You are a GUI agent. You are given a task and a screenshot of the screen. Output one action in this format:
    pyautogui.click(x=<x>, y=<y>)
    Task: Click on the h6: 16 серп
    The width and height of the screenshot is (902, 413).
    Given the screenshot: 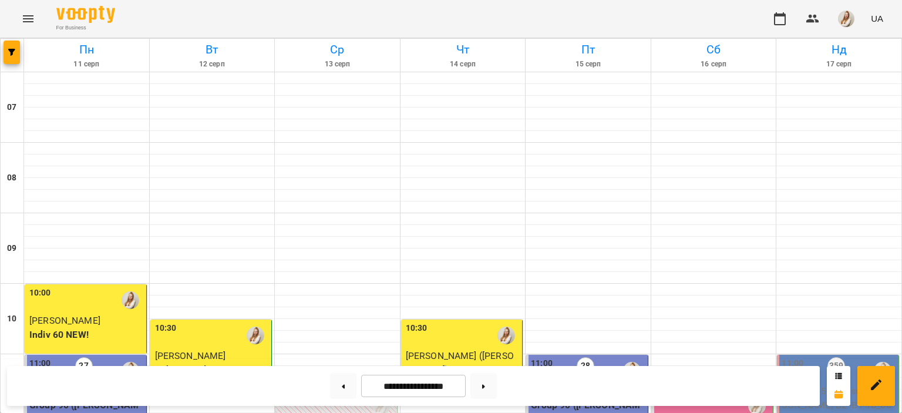 What is the action you would take?
    pyautogui.click(x=713, y=64)
    